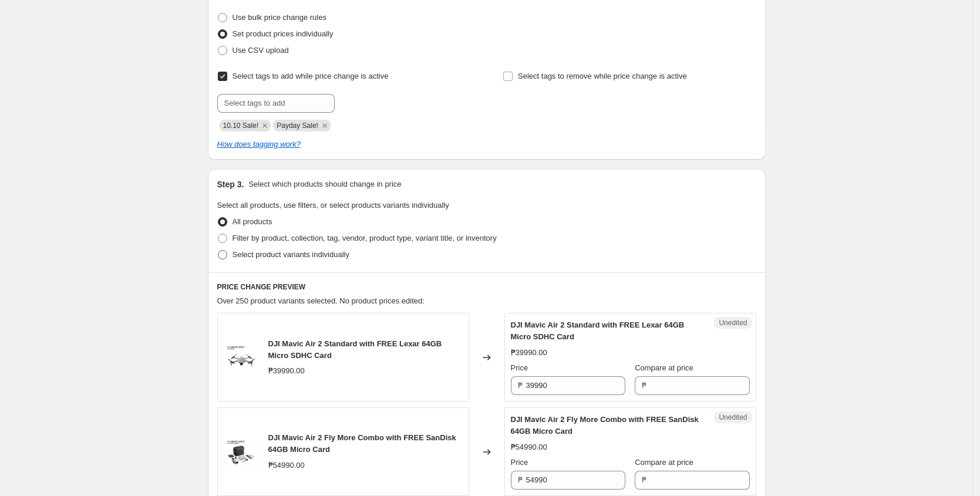 Image resolution: width=980 pixels, height=496 pixels. I want to click on button: Remove Payday Sale!, so click(325, 125).